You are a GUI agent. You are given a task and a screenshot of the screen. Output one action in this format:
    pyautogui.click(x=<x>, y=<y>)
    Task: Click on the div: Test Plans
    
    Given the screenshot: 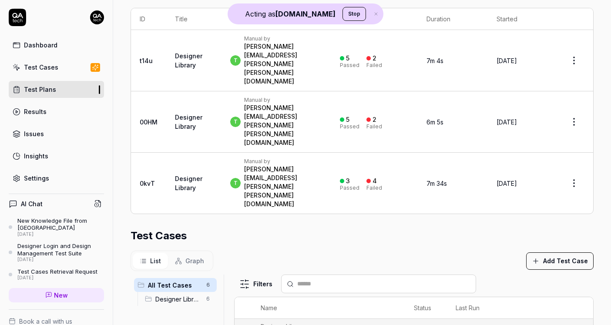 What is the action you would take?
    pyautogui.click(x=40, y=89)
    